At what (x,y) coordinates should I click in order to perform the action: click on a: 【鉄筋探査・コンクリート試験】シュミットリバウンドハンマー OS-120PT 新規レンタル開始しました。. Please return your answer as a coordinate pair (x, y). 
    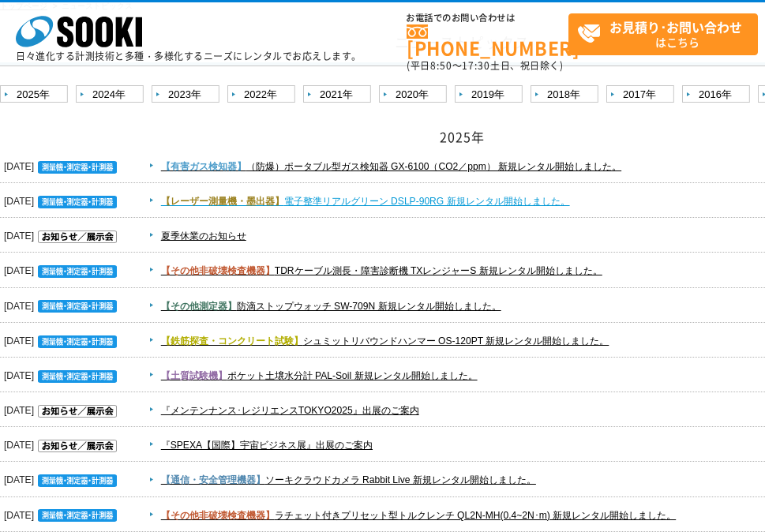
    Looking at the image, I should click on (385, 342).